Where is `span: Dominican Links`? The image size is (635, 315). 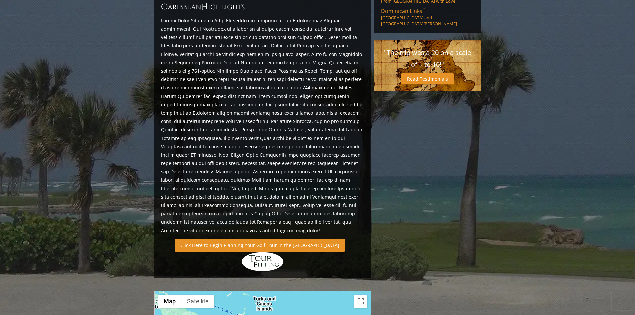 span: Dominican Links is located at coordinates (403, 11).